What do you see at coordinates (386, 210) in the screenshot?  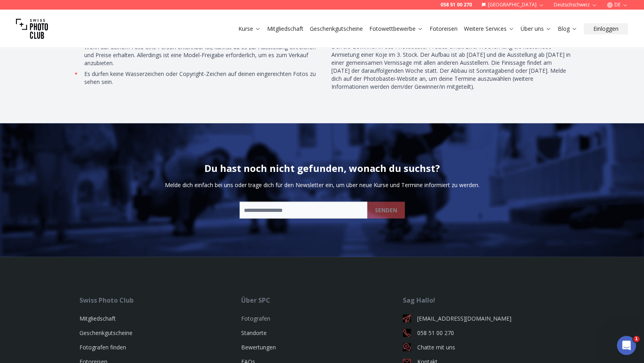 I see `button: SENDEN` at bounding box center [386, 210].